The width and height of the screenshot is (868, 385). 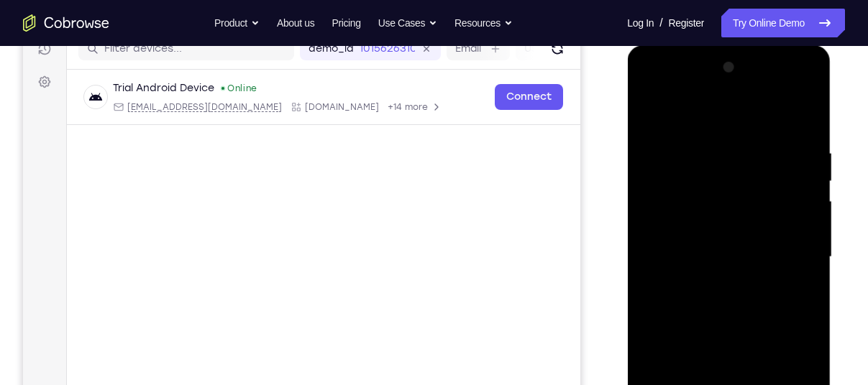 I want to click on span: Cobrowse.io, so click(x=319, y=113).